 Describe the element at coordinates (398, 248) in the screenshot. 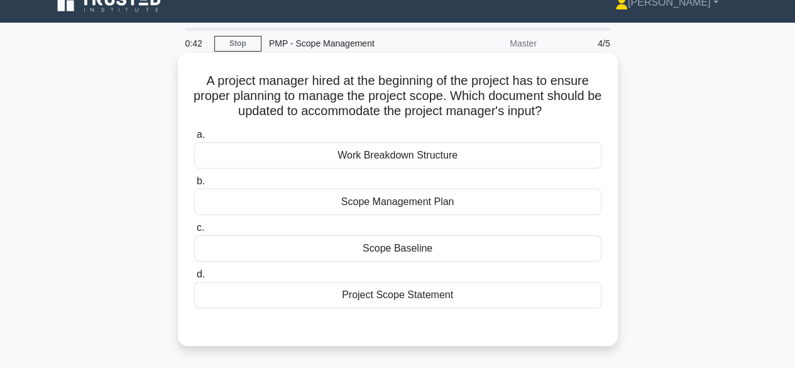

I see `div: Scope Baseline` at that location.